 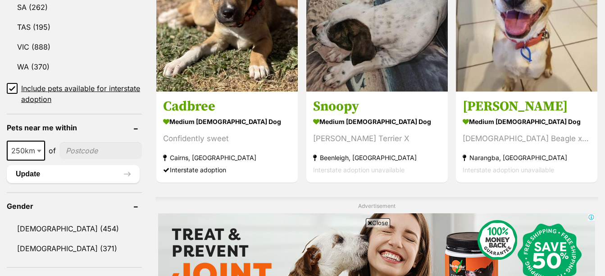 I want to click on a: Include pets available for interstate adoption, so click(x=74, y=94).